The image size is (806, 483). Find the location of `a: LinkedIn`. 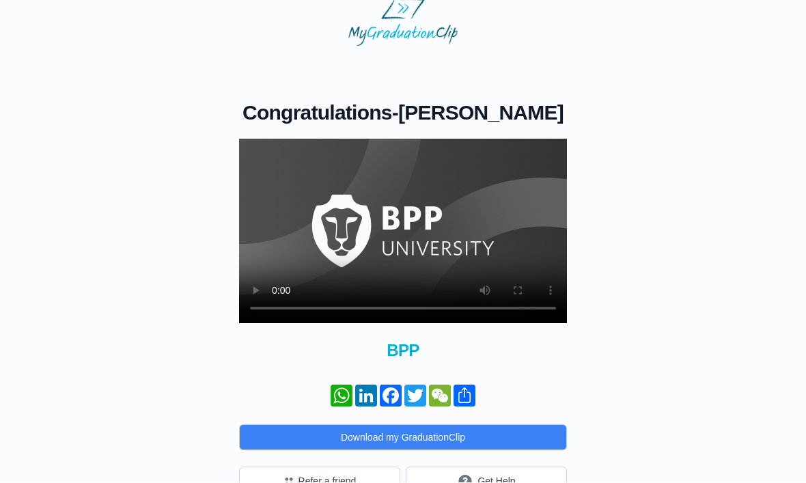

a: LinkedIn is located at coordinates (366, 396).